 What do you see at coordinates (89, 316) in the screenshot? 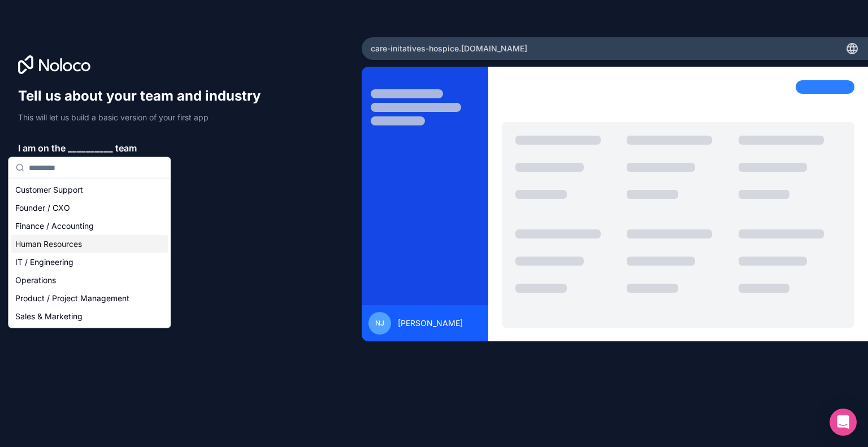
I see `div: Sales & Marketing` at bounding box center [89, 316].